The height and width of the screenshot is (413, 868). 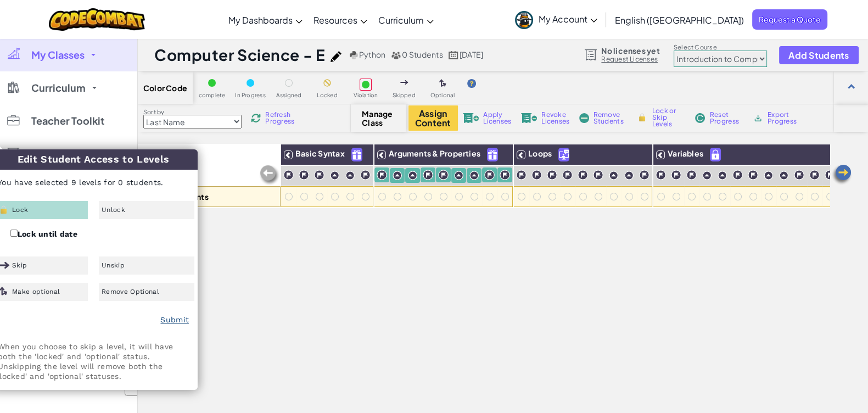 What do you see at coordinates (260, 20) in the screenshot?
I see `span: My Dashboards` at bounding box center [260, 20].